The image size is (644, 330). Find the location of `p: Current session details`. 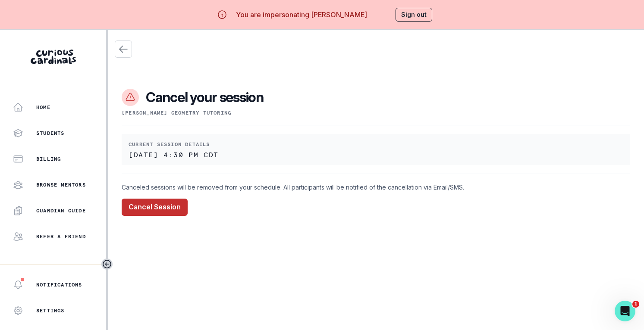

p: Current session details is located at coordinates (376, 144).